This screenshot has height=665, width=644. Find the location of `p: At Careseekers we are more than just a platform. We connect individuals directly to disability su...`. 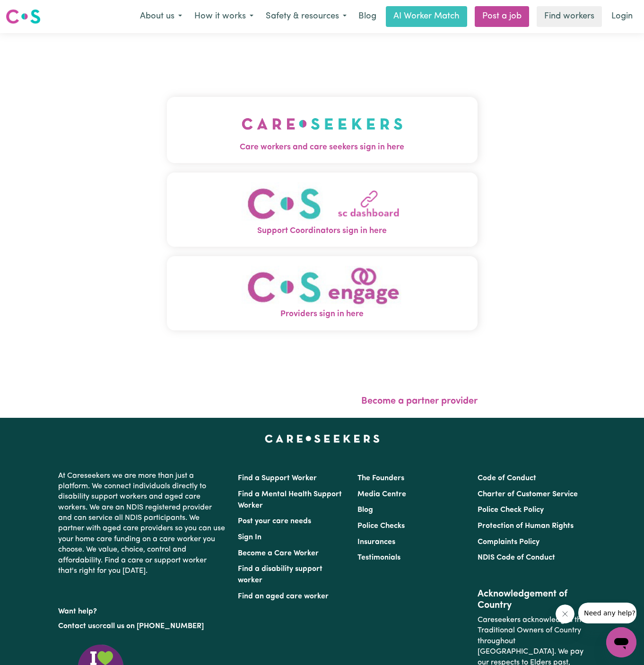

p: At Careseekers we are more than just a platform. We connect individuals directly to disability su... is located at coordinates (143, 524).